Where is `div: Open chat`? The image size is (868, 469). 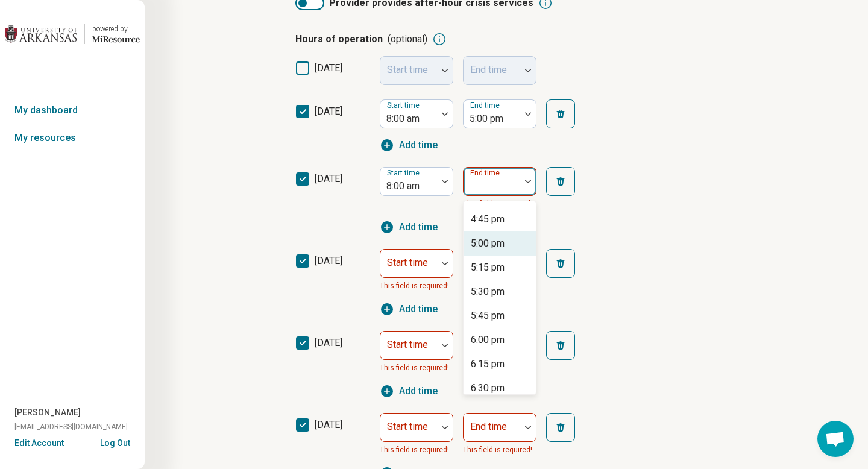
div: Open chat is located at coordinates (835, 439).